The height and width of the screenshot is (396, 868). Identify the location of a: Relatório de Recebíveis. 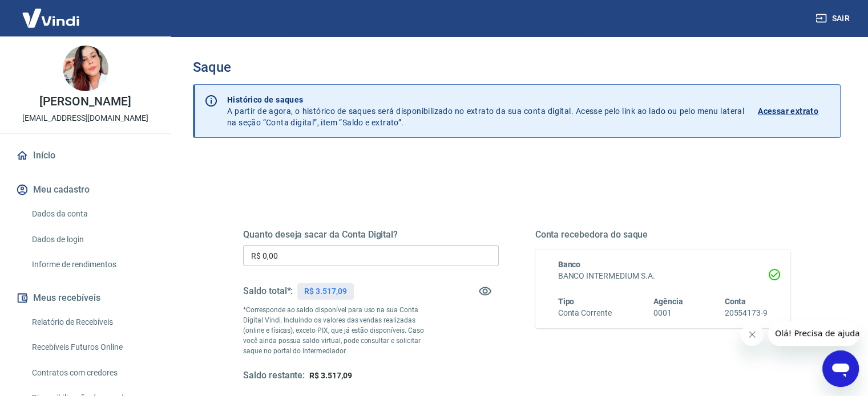
(92, 322).